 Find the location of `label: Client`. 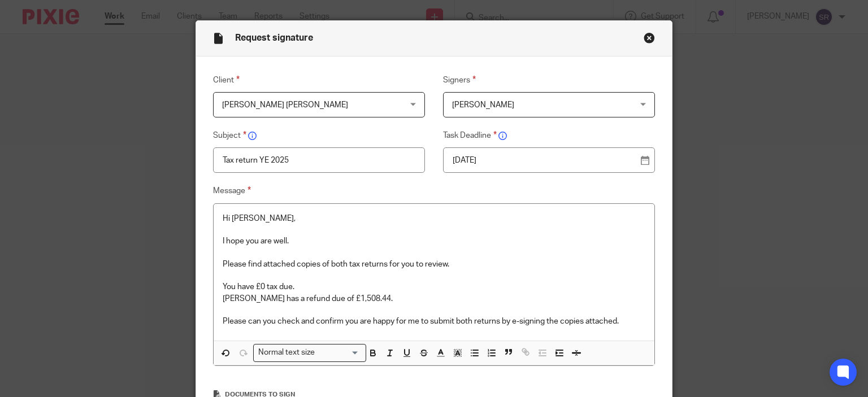

label: Client is located at coordinates (319, 80).